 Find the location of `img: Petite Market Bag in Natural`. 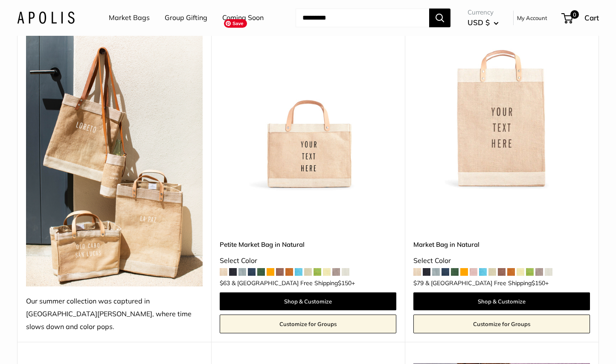

img: Petite Market Bag in Natural is located at coordinates (308, 103).